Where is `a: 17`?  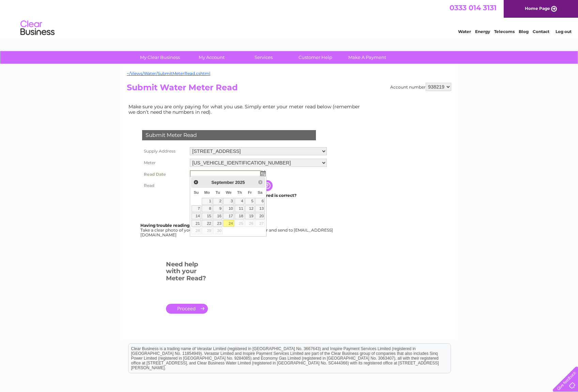 a: 17 is located at coordinates (229, 216).